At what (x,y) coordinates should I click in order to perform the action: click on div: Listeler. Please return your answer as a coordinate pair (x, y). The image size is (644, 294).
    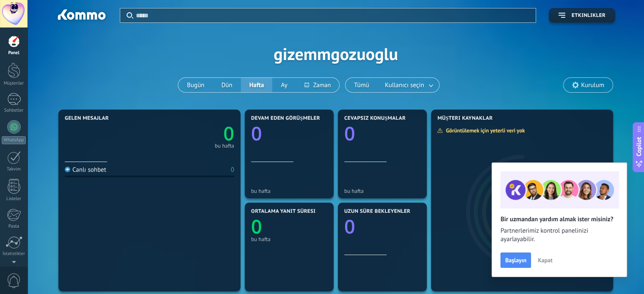
    Looking at the image, I should click on (14, 199).